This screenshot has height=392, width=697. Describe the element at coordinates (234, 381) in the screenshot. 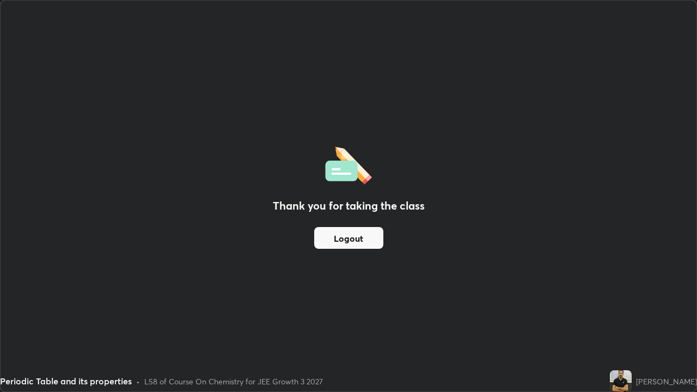

I see `div: L58 of Course On Chemistry for JEE Growth 3 2027` at that location.